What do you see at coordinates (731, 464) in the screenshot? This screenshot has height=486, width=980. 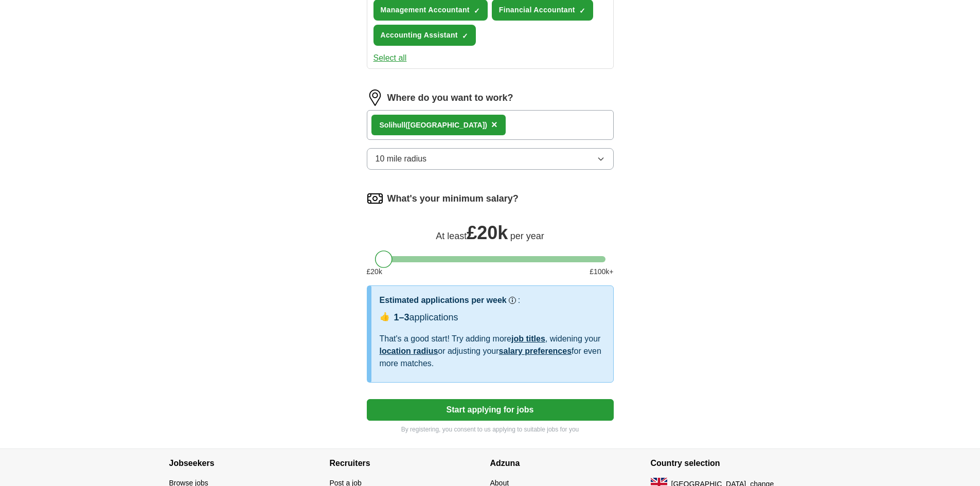 I see `h4: Country selection` at bounding box center [731, 464].